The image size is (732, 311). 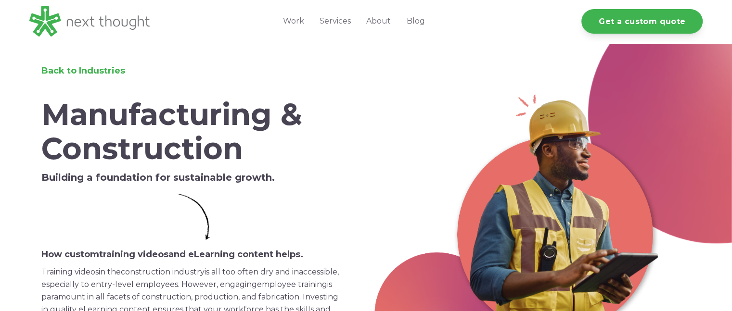 I want to click on span: training videos, so click(x=134, y=254).